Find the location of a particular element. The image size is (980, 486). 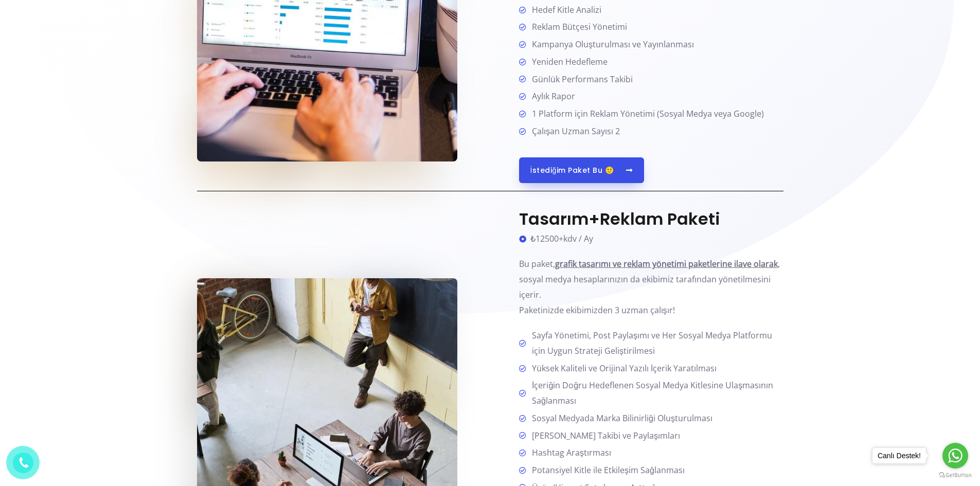

h3: Tasarım+Reklam Paketi is located at coordinates (652, 219).